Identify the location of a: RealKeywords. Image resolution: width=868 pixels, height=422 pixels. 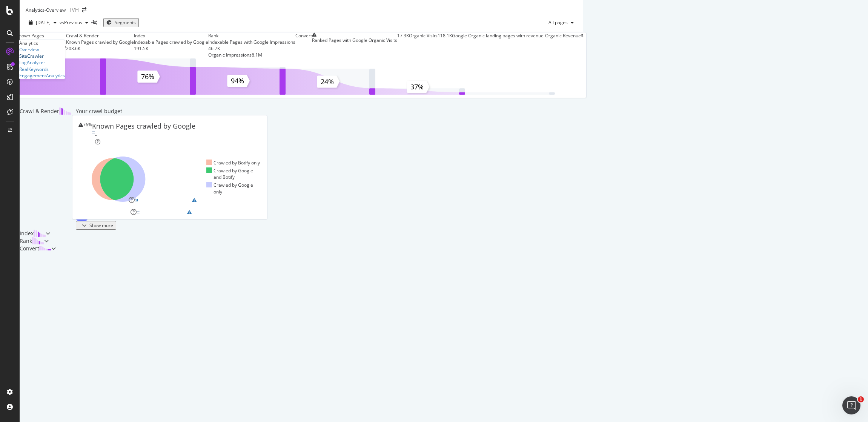
(34, 69).